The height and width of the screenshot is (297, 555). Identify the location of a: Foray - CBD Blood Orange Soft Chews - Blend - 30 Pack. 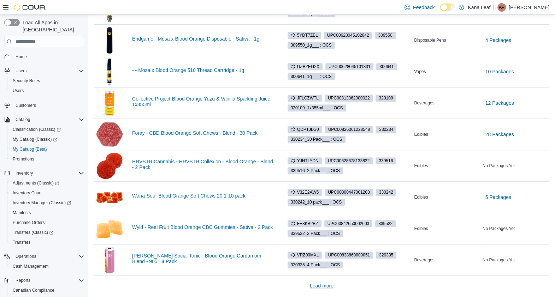
(203, 133).